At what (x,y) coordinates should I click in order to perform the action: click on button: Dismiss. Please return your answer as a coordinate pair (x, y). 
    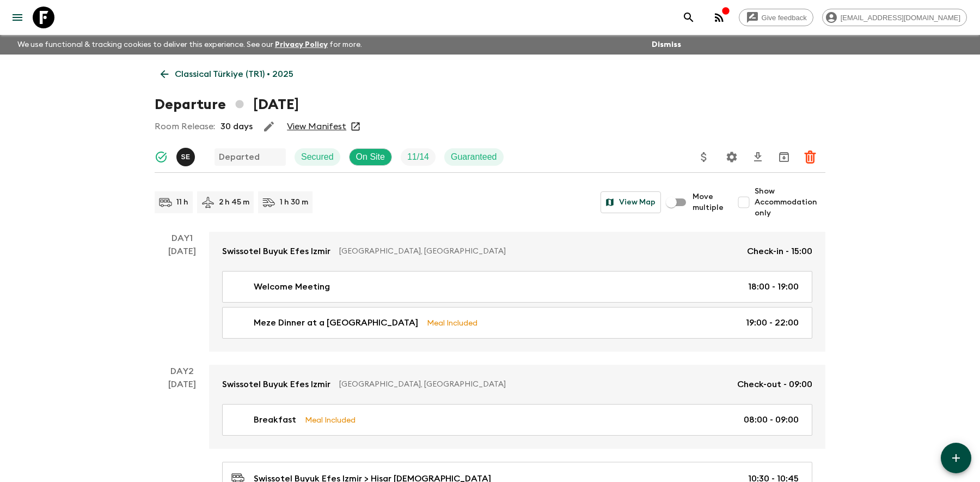
    Looking at the image, I should click on (667, 44).